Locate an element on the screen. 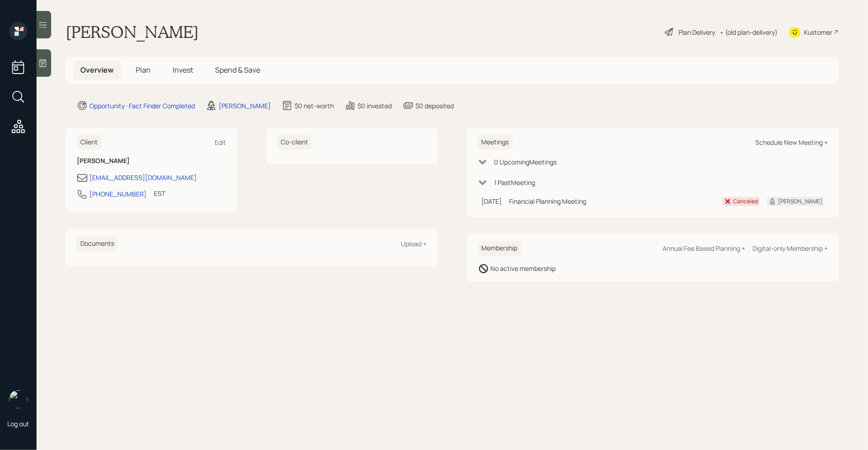  h6: Co-client is located at coordinates (295, 142).